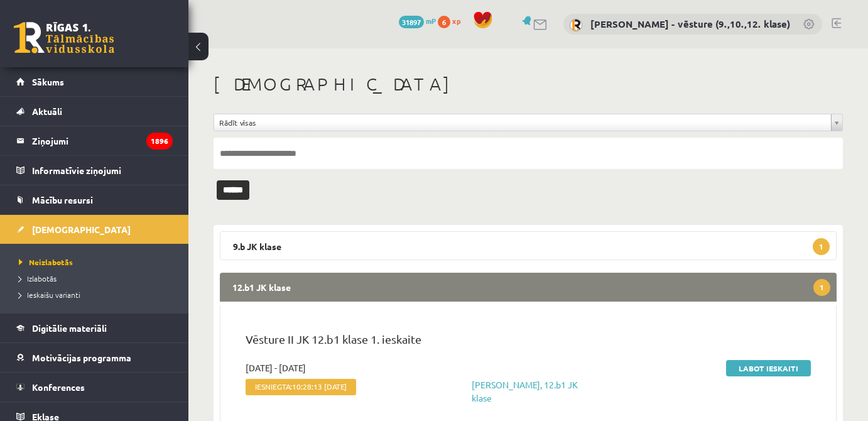 This screenshot has height=421, width=868. Describe the element at coordinates (94, 141) in the screenshot. I see `a: Ziņojumi1896` at that location.